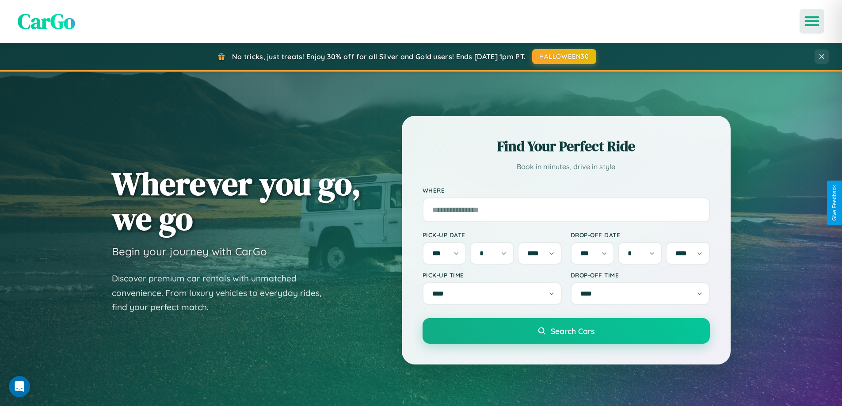  What do you see at coordinates (492, 275) in the screenshot?
I see `label: Pick-up Time` at bounding box center [492, 275].